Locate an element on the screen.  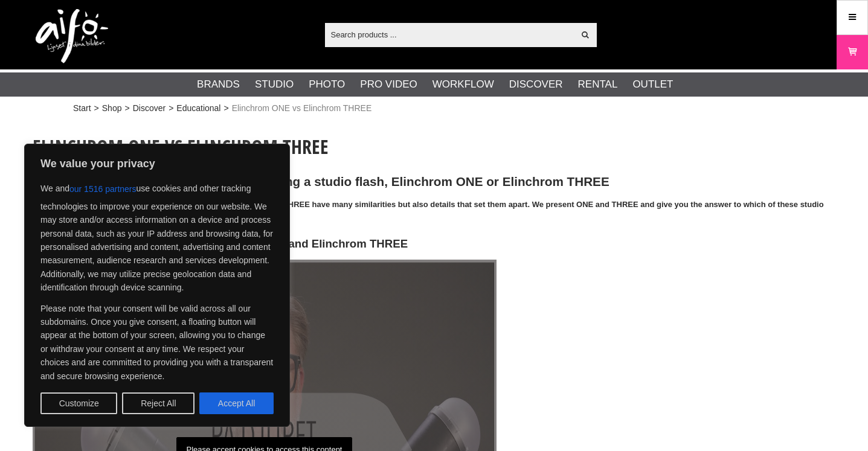
button: Accept All is located at coordinates (236, 403).